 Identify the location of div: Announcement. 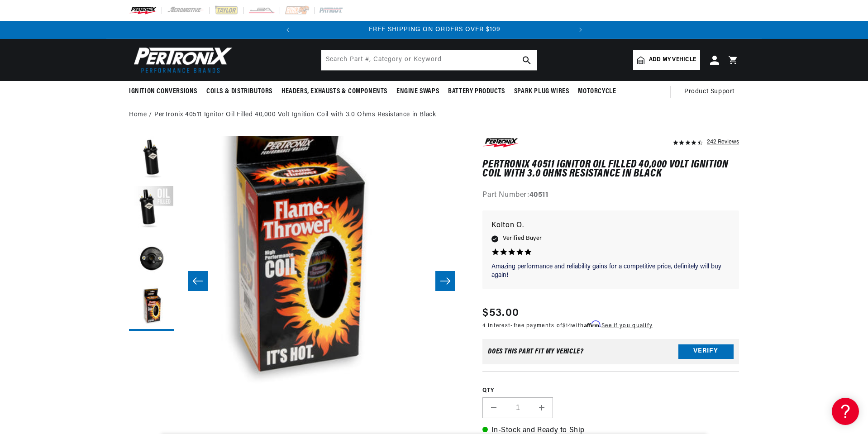
(434, 30).